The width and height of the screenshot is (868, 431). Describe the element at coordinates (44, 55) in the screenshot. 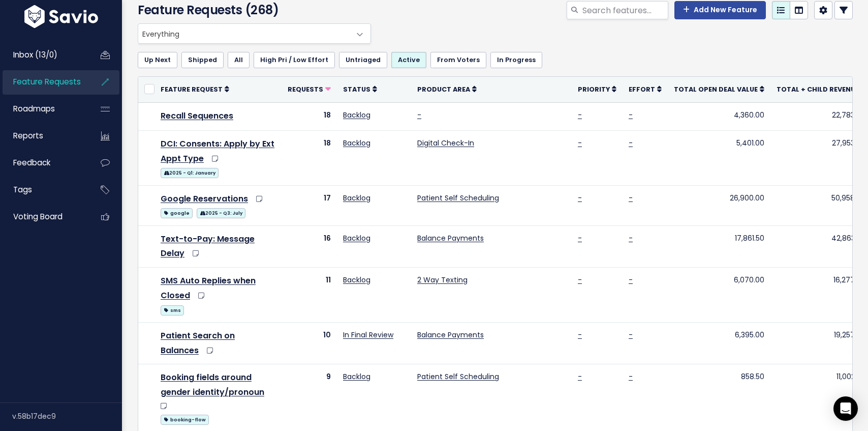

I see `a: Inbox (13/0)` at that location.